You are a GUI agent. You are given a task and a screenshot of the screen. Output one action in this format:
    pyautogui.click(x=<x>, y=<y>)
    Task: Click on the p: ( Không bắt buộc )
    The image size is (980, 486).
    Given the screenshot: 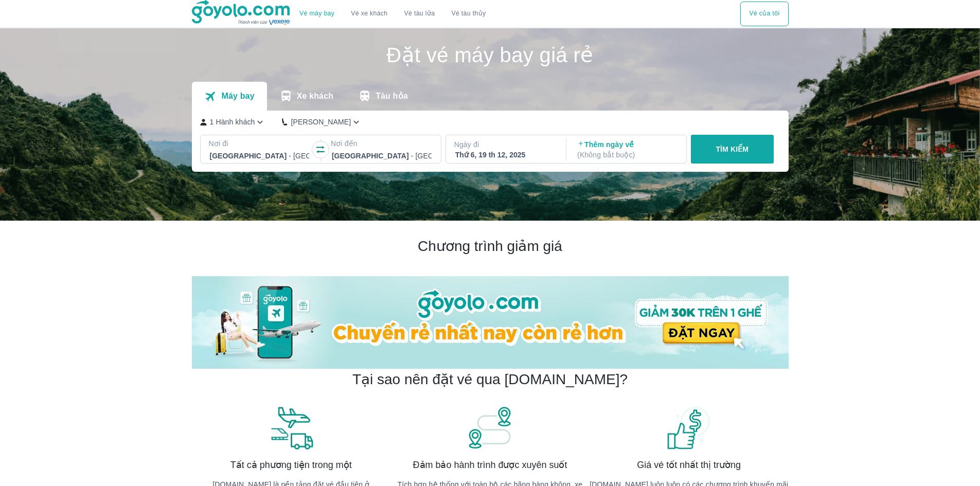 What is the action you would take?
    pyautogui.click(x=627, y=155)
    